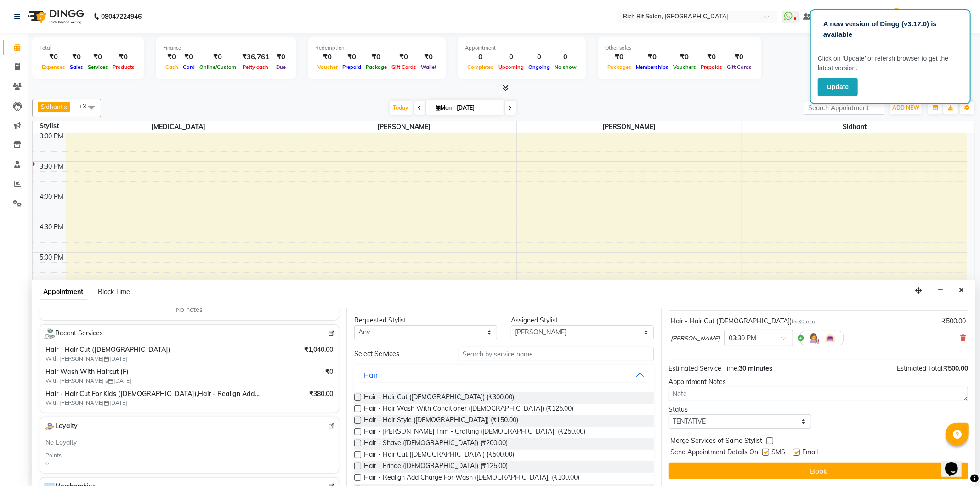 This screenshot has width=980, height=486. Describe the element at coordinates (582, 321) in the screenshot. I see `div: Assigned Stylist` at that location.